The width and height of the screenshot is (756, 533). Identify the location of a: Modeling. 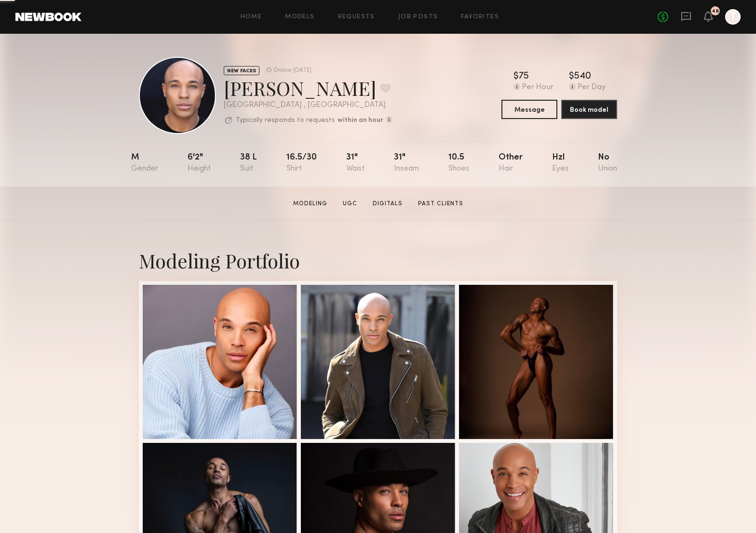
(310, 204).